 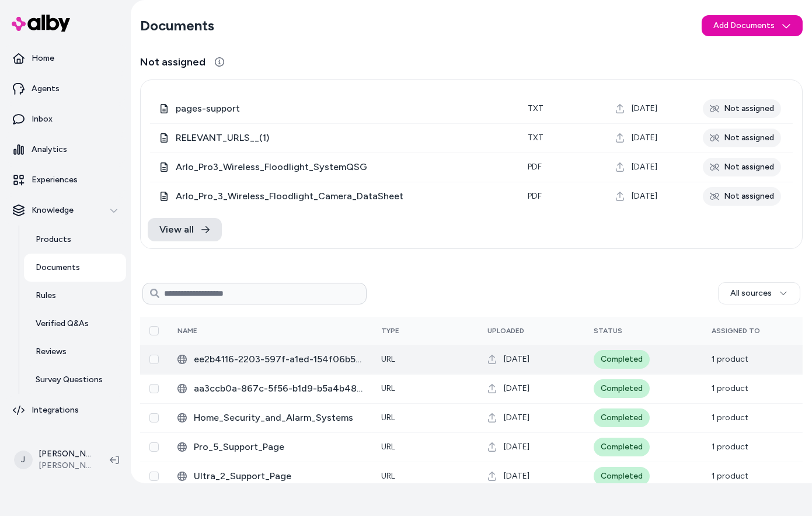 What do you see at coordinates (42, 58) in the screenshot?
I see `p: Home` at bounding box center [42, 58].